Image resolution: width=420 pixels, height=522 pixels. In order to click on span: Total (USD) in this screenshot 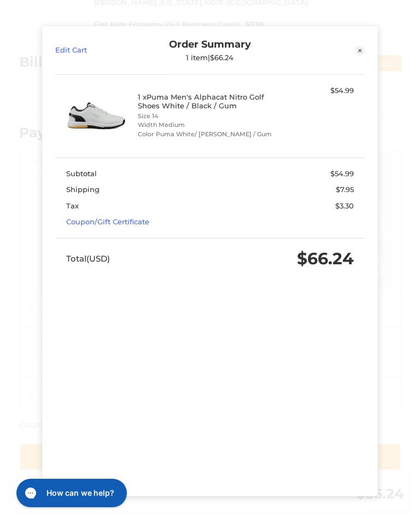, I will do `click(88, 258)`.